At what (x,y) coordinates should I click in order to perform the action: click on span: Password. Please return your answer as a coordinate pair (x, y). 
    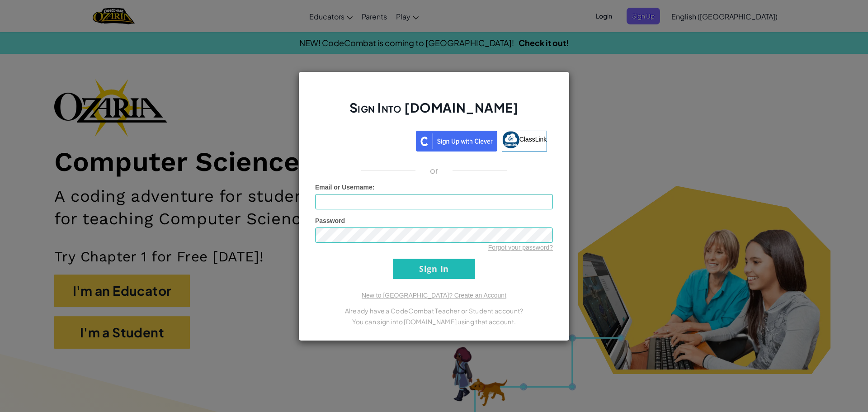
    Looking at the image, I should click on (330, 221).